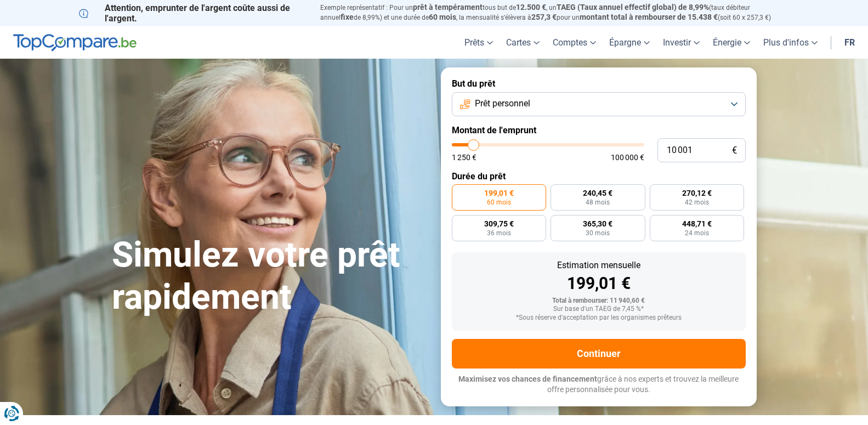 Image resolution: width=868 pixels, height=425 pixels. I want to click on button: Prêt personnel, so click(599, 105).